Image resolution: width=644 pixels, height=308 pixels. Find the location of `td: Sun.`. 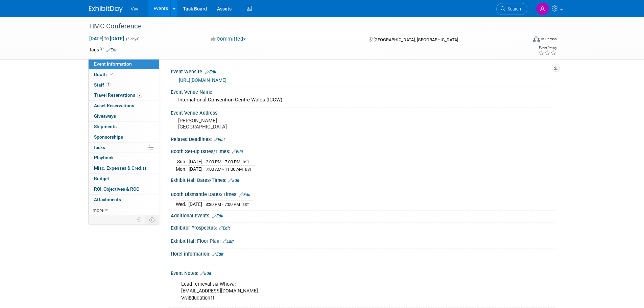

td: Sun. is located at coordinates (183, 162).